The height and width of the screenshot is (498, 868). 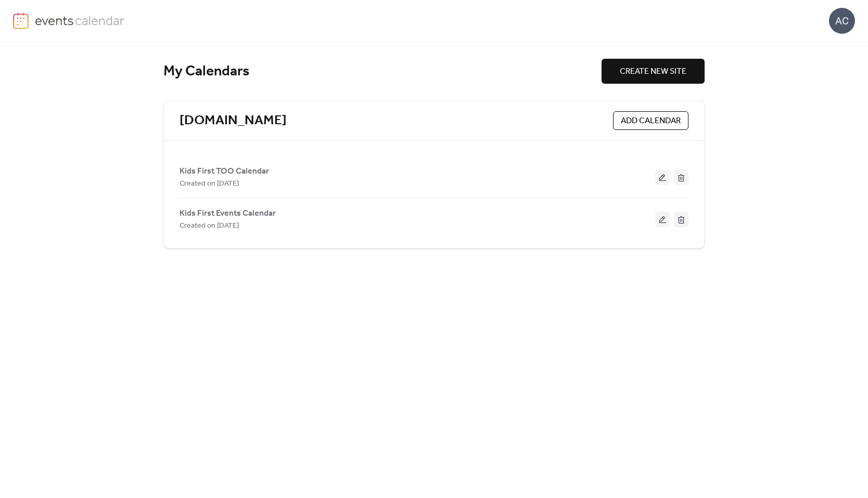 I want to click on a: Kids First TOO Calendar, so click(x=224, y=171).